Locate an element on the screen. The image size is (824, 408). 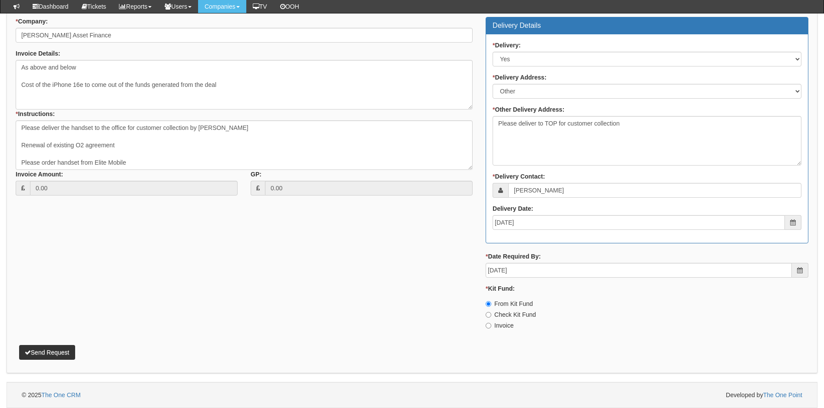
a: The One CRM is located at coordinates (61, 395).